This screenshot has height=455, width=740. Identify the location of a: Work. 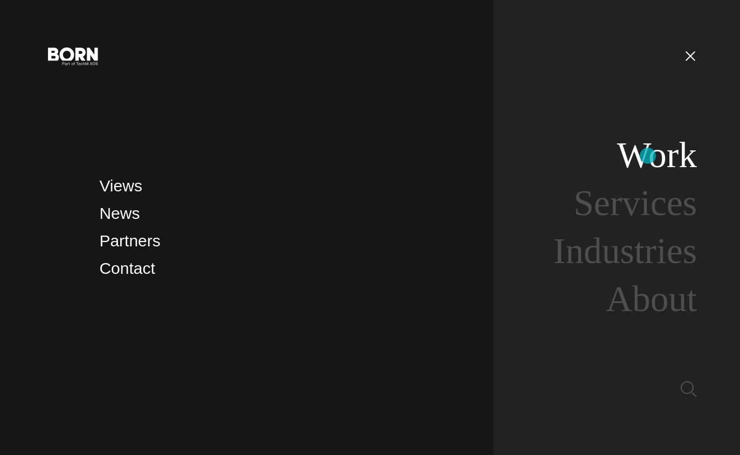
(657, 155).